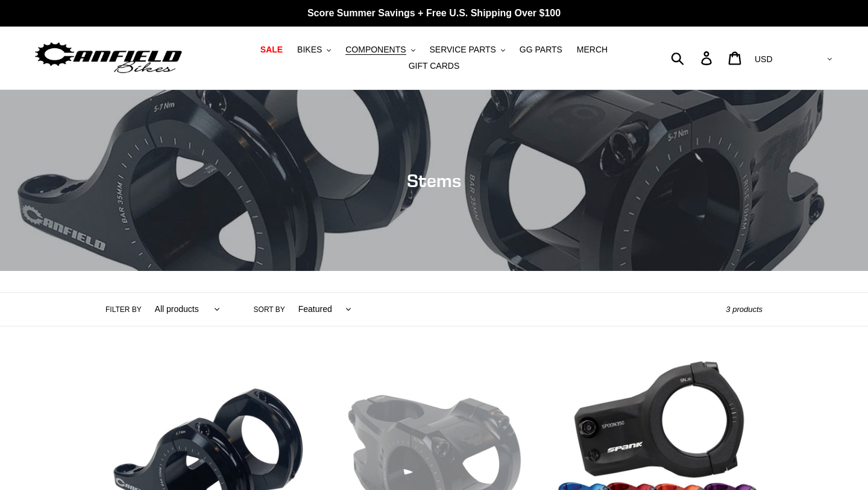 The width and height of the screenshot is (868, 490). What do you see at coordinates (693, 58) in the screenshot?
I see `input: Search` at bounding box center [693, 58].